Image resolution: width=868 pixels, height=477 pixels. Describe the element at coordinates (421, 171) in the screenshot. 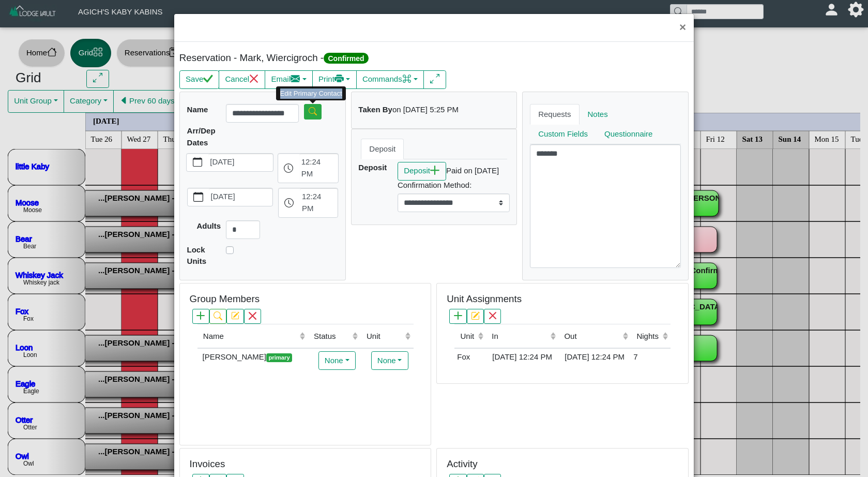

I see `button: Depositplus` at that location.